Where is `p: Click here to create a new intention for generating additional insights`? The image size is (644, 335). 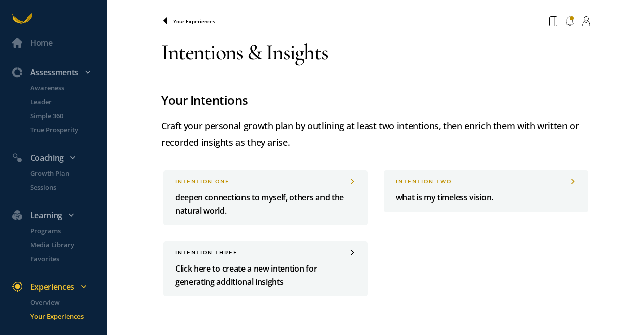
p: Click here to create a new intention for generating additional insights is located at coordinates (265, 275).